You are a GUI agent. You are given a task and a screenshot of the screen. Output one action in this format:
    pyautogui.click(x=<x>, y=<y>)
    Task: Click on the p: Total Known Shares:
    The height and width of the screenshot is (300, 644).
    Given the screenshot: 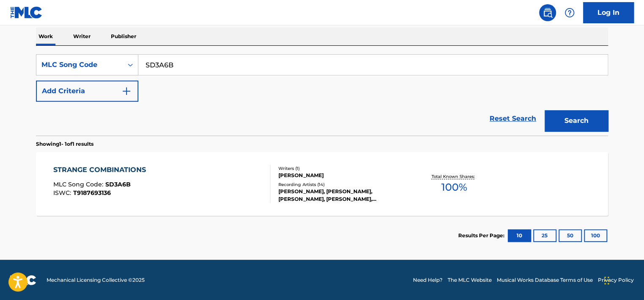 What is the action you would take?
    pyautogui.click(x=454, y=176)
    